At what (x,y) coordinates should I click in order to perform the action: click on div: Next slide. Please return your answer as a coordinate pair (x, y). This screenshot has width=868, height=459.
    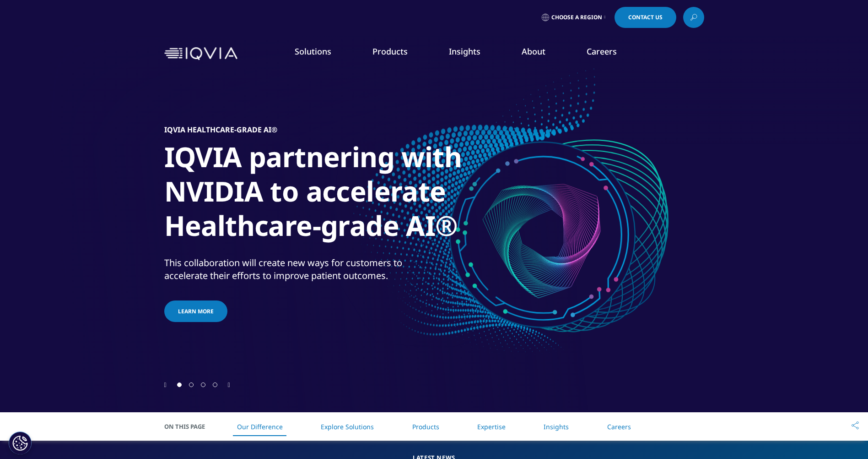
    Looking at the image, I should click on (229, 384).